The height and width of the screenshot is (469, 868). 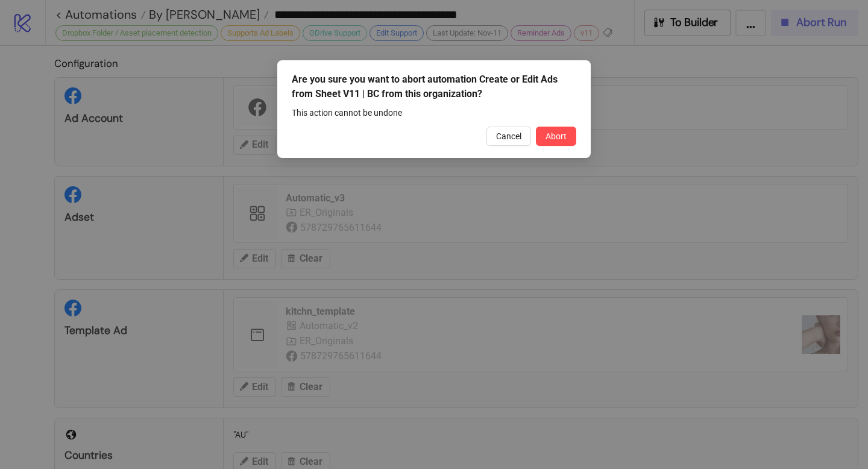 What do you see at coordinates (434, 87) in the screenshot?
I see `div: Are you sure you want to abort automation Create or Edit Ads from Sheet V11 | BC from this organi...` at bounding box center [434, 87].